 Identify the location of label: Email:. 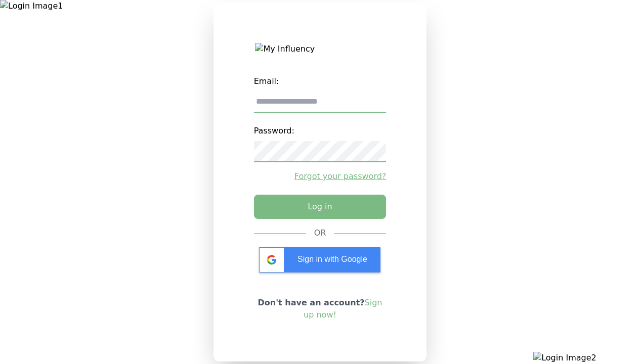
(320, 82).